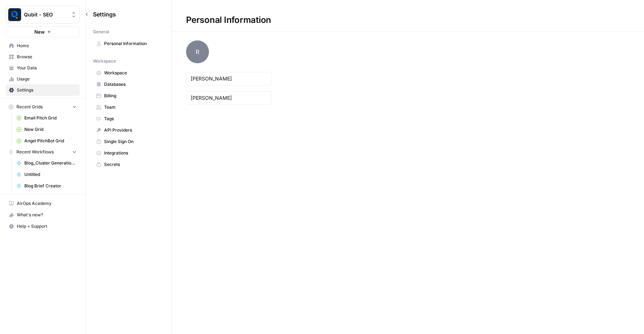 Image resolution: width=644 pixels, height=334 pixels. Describe the element at coordinates (128, 73) in the screenshot. I see `a: Workspace` at that location.